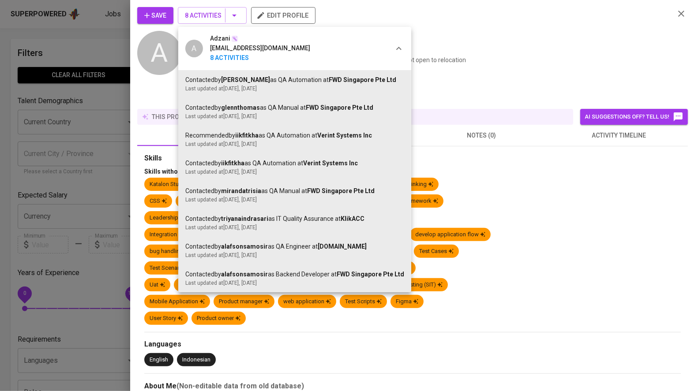 Image resolution: width=695 pixels, height=391 pixels. I want to click on b: 8 Activities, so click(260, 58).